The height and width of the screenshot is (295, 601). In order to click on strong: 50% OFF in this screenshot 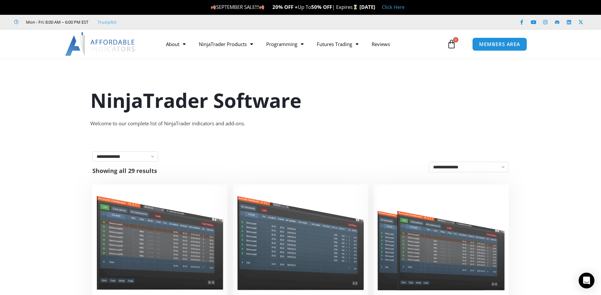, I will do `click(322, 7)`.